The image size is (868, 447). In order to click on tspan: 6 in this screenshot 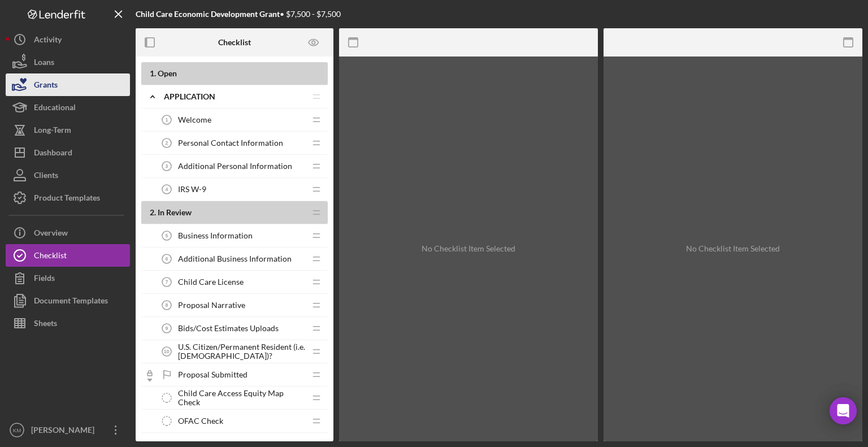, I will do `click(167, 259)`.